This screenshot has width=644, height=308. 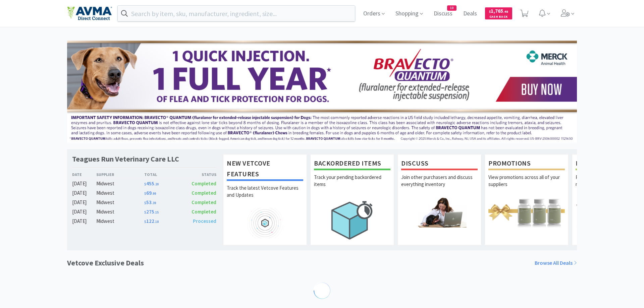 I want to click on div: Total, so click(x=162, y=174).